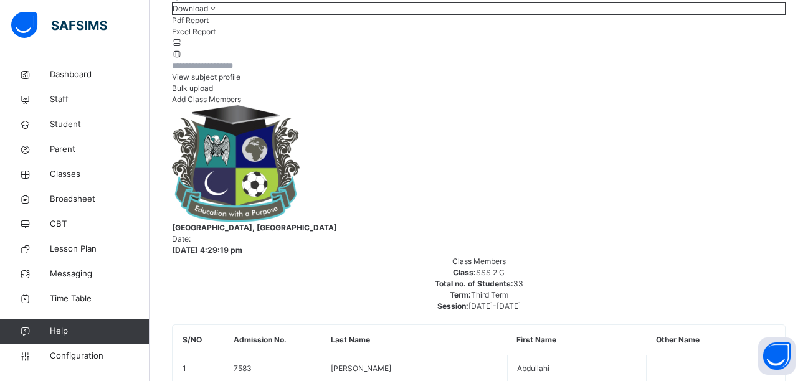 The image size is (808, 381). I want to click on span: Messaging, so click(100, 274).